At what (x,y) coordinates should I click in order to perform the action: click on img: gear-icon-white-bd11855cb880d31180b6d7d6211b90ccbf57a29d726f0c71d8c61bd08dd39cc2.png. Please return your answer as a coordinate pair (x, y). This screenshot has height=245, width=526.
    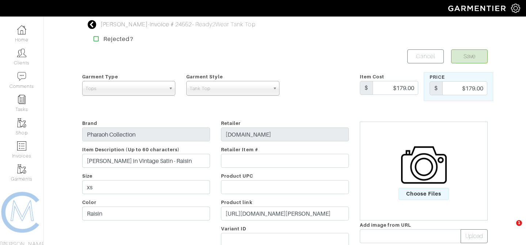
    Looking at the image, I should click on (516, 8).